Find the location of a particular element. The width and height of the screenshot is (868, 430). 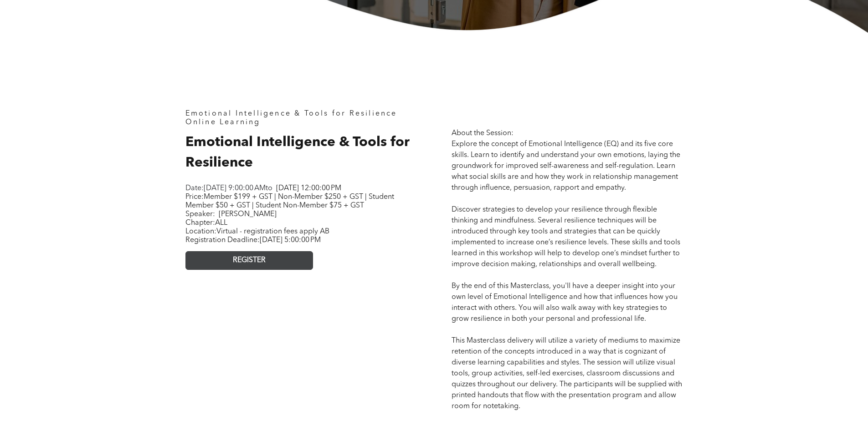

span: Virtual - registration fees apply AB is located at coordinates (273, 232).